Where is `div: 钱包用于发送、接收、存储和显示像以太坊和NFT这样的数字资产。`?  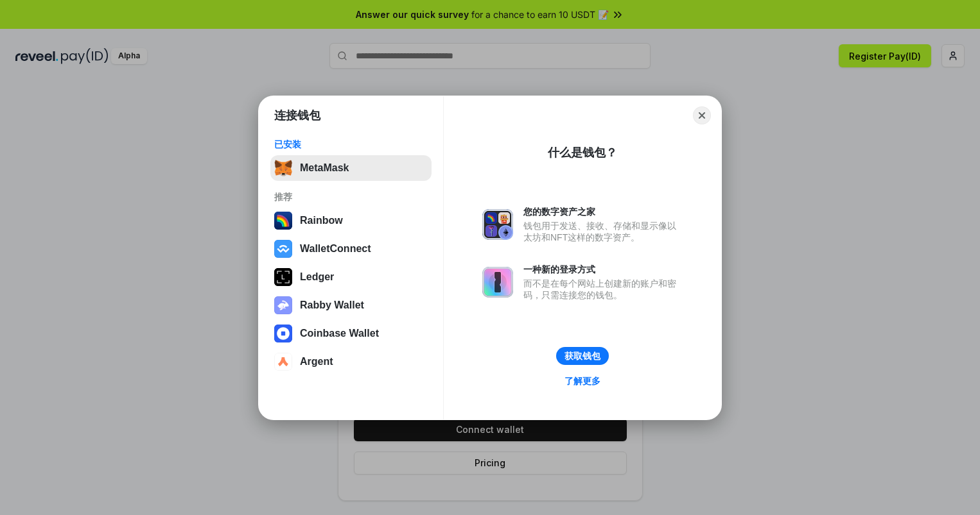 div: 钱包用于发送、接收、存储和显示像以太坊和NFT这样的数字资产。 is located at coordinates (603, 232).